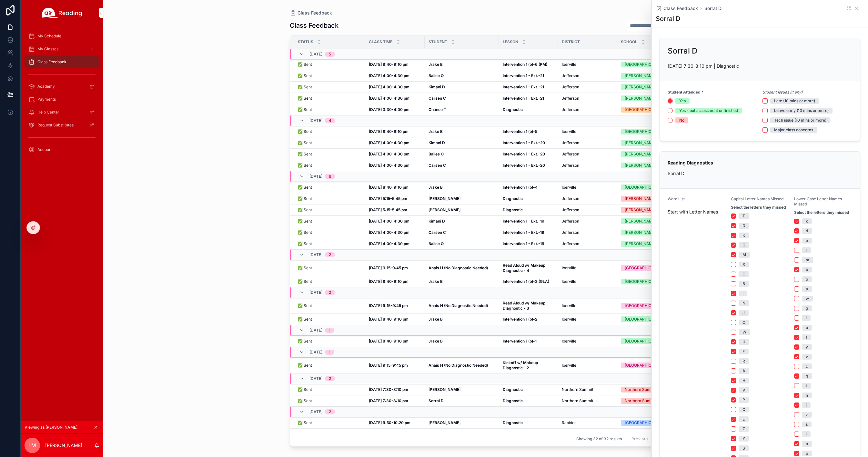  What do you see at coordinates (578, 389) in the screenshot?
I see `span: Northern Summit` at bounding box center [578, 389].